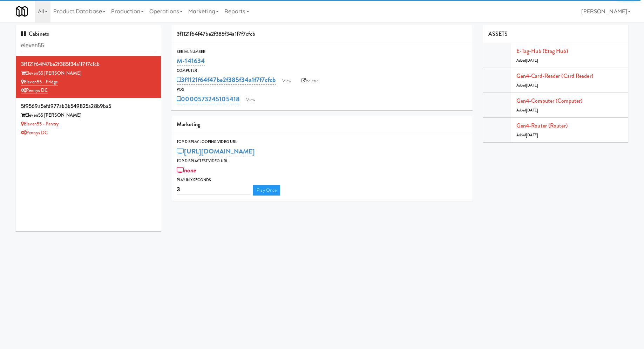  I want to click on a: Gen4-router (Router), so click(542, 126).